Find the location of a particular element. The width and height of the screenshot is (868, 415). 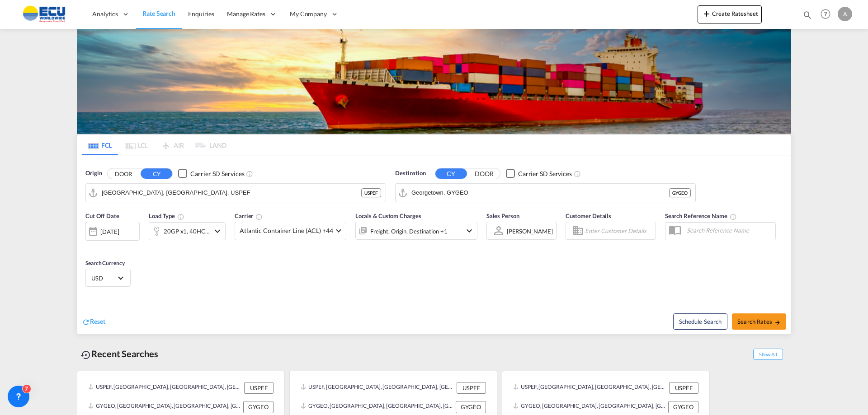

div: Origin DOOR CY Checkbox No InkUnchecked: Search for CY (Container Yard) services for all selected... is located at coordinates (434, 245).